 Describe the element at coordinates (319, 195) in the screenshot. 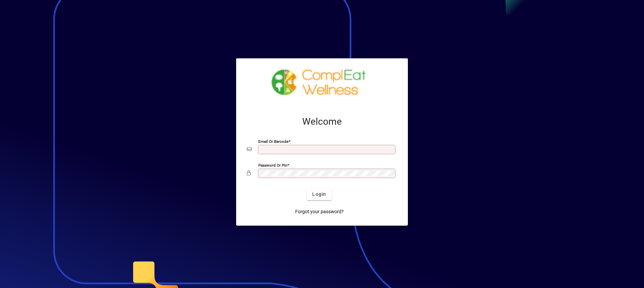

I see `button: Login` at that location.